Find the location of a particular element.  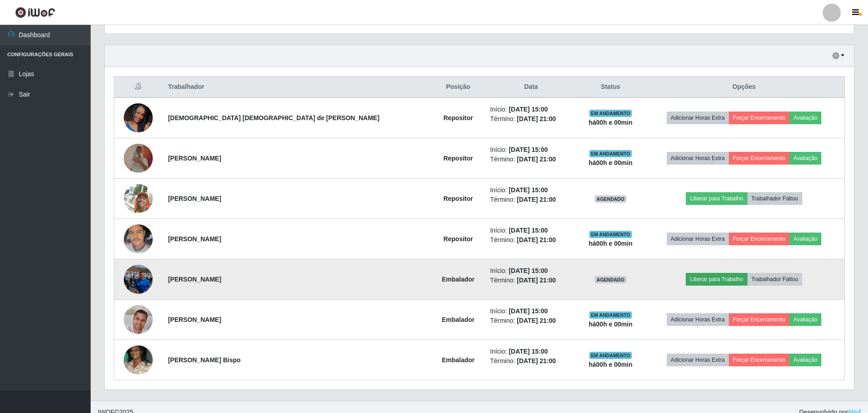

th: Opções is located at coordinates (744, 87).